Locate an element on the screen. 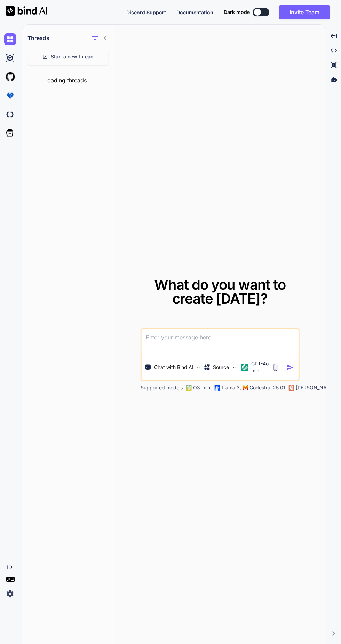 Image resolution: width=341 pixels, height=644 pixels. p: Codestral 25.01, is located at coordinates (268, 388).